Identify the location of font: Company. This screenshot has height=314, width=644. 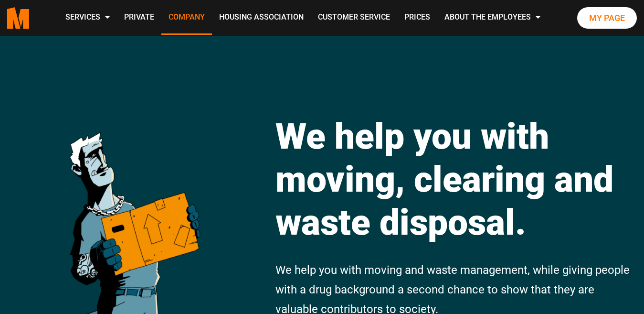
(187, 17).